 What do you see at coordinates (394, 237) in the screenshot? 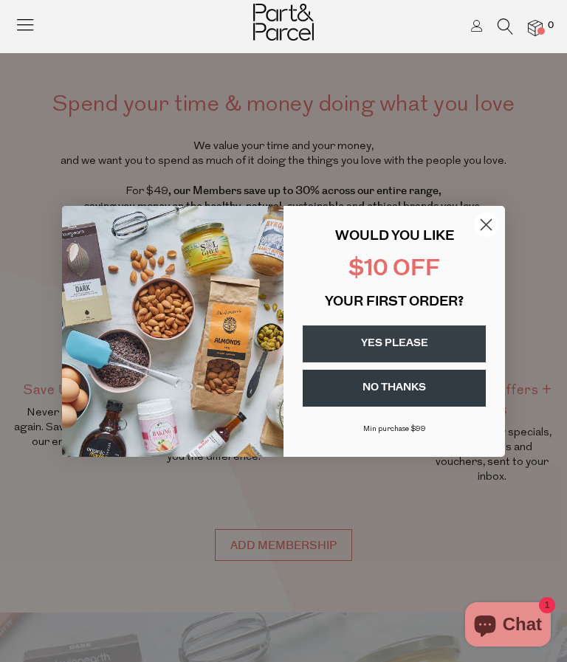
I see `span: WOULD YOU LIKE` at bounding box center [394, 237].